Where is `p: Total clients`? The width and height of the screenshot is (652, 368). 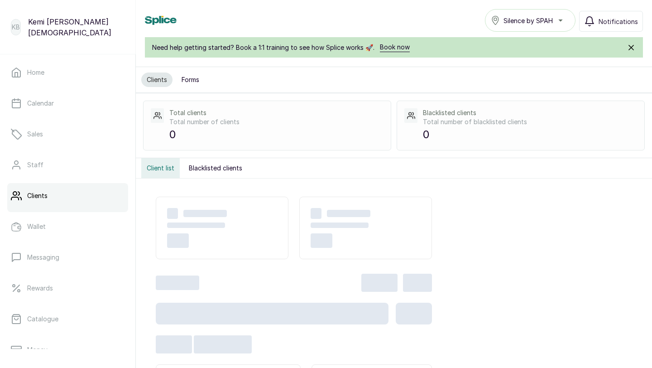 p: Total clients is located at coordinates (276, 113).